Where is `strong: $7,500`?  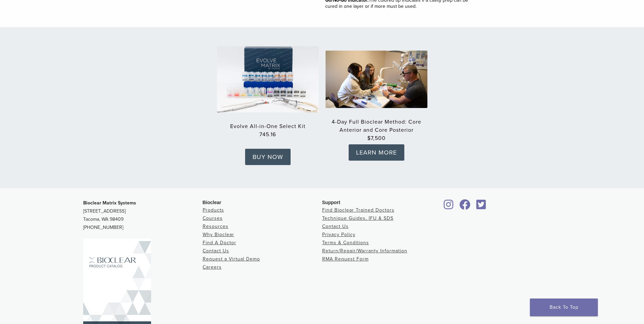
strong: $7,500 is located at coordinates (376, 138).